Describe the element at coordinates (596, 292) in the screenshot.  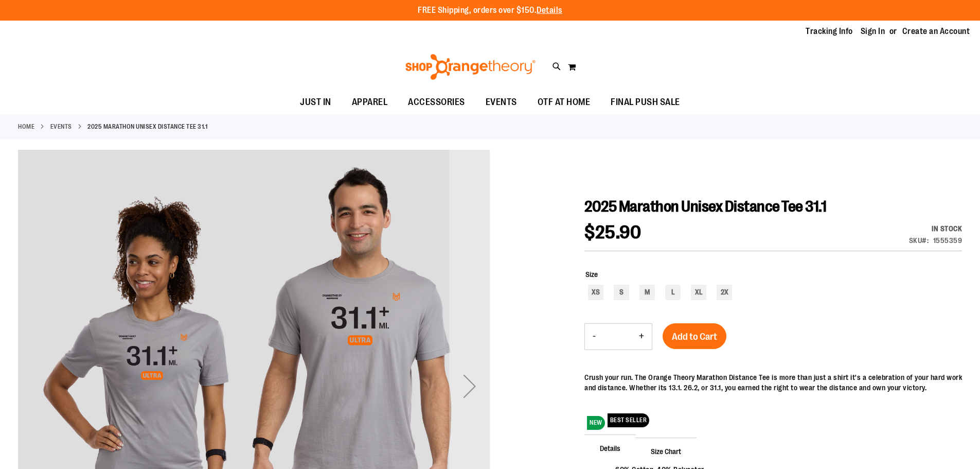
I see `div: XS` at that location.